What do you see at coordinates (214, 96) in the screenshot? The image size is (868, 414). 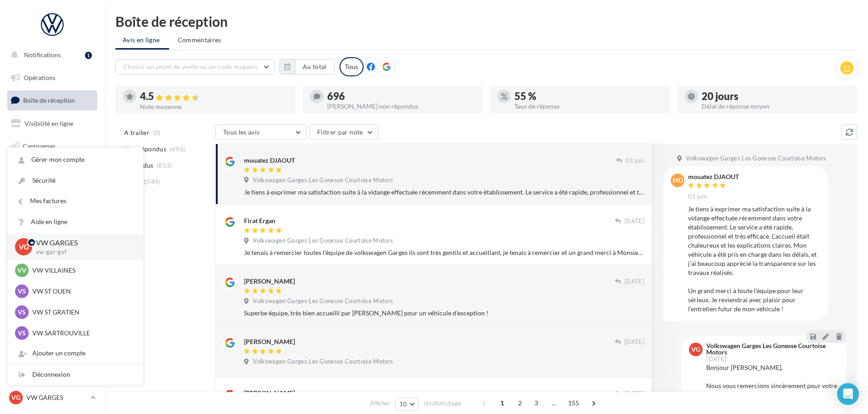 I see `div: 4.5` at bounding box center [214, 96].